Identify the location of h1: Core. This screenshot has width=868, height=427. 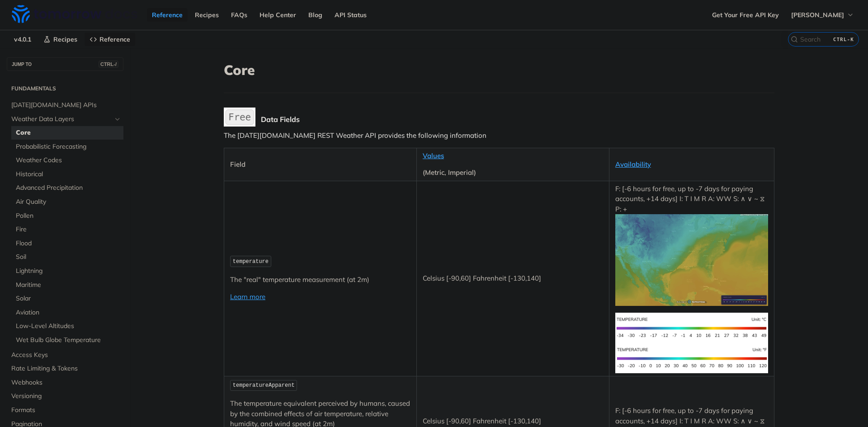
(499, 70).